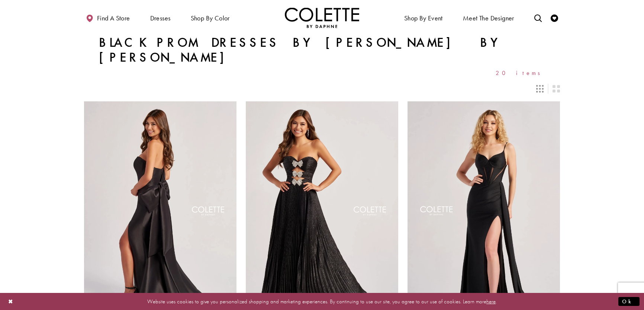 The image size is (644, 310). Describe the element at coordinates (488, 18) in the screenshot. I see `a: Meet the designer` at that location.